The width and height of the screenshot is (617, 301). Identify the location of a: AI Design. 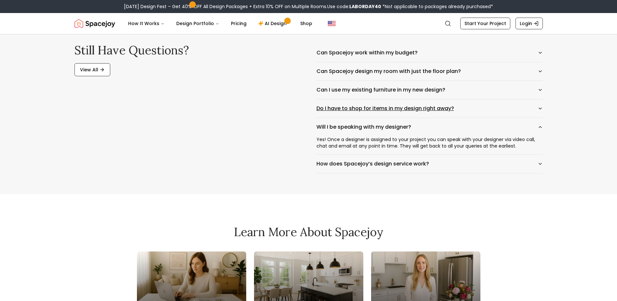
(273, 23).